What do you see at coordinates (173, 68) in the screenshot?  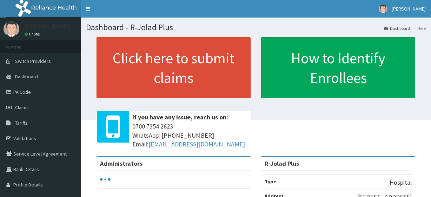 I see `a: Click here to submit claims` at bounding box center [173, 68].